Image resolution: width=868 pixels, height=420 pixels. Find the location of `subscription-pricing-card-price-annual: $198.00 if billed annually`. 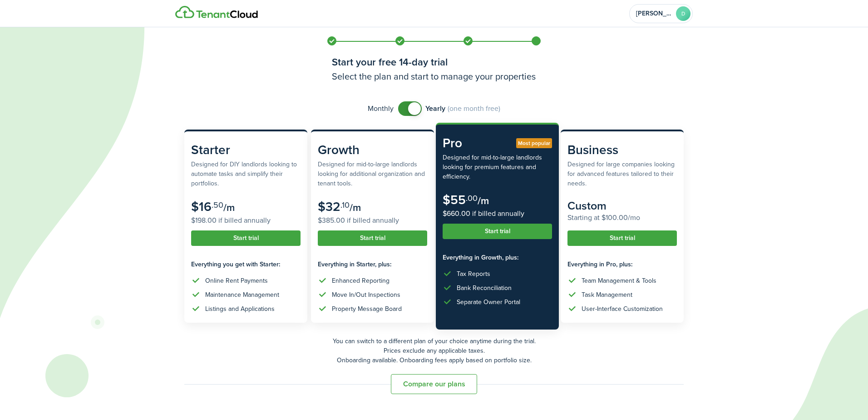

subscription-pricing-card-price-annual: $198.00 if billed annually is located at coordinates (246, 220).